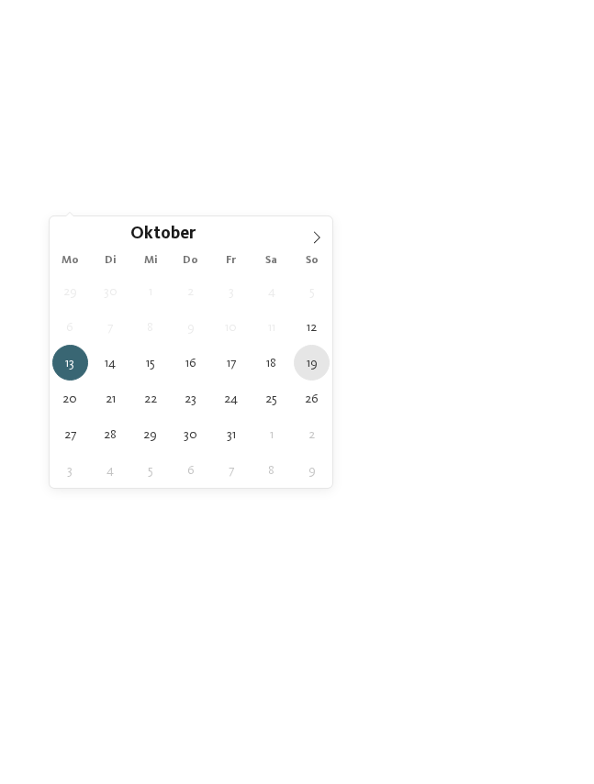  Describe the element at coordinates (191, 261) in the screenshot. I see `span: Do` at that location.